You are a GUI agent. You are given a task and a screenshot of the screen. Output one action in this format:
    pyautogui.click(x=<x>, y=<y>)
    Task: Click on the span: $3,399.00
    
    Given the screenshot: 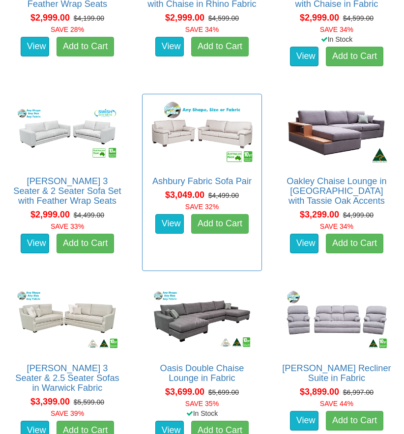 What is the action you would take?
    pyautogui.click(x=50, y=402)
    